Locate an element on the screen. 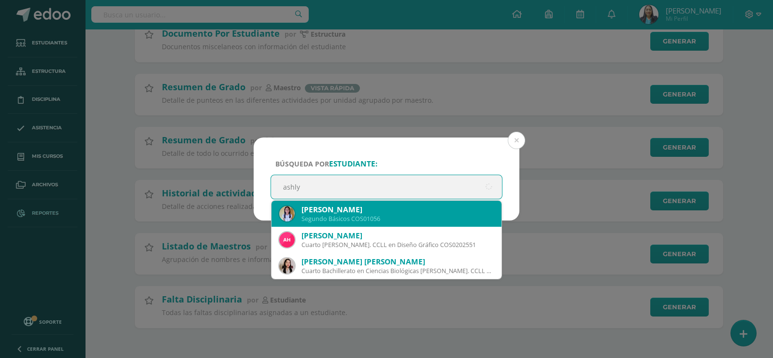 The image size is (773, 358). img: 161f531451594815f15529220c9fb190.png is located at coordinates (287, 266).